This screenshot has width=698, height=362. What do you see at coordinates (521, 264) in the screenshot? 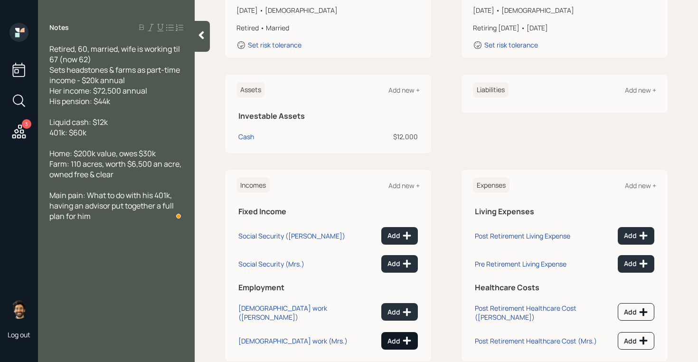
I see `div: Pre Retirement Living Expense` at bounding box center [521, 264].